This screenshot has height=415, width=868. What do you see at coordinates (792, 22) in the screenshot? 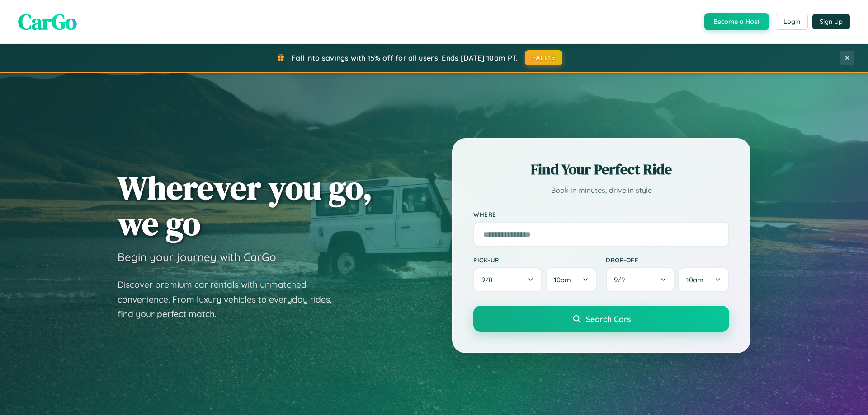
I see `button: Login` at bounding box center [792, 22].